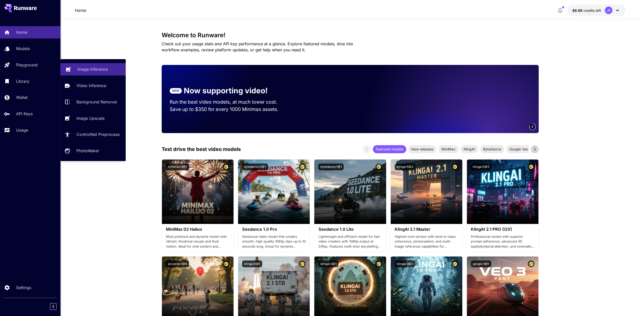 The height and width of the screenshot is (316, 644). I want to click on span: New releases, so click(422, 149).